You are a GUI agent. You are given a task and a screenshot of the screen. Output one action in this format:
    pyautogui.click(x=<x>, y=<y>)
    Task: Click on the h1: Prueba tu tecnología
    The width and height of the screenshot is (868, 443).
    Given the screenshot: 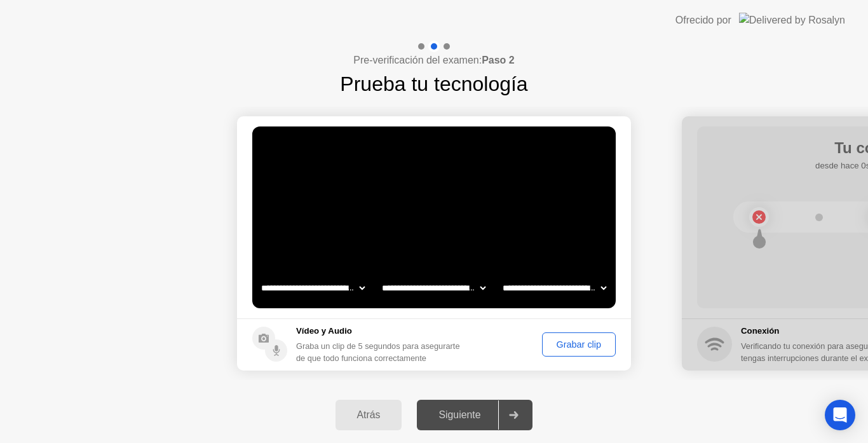 What is the action you would take?
    pyautogui.click(x=433, y=84)
    